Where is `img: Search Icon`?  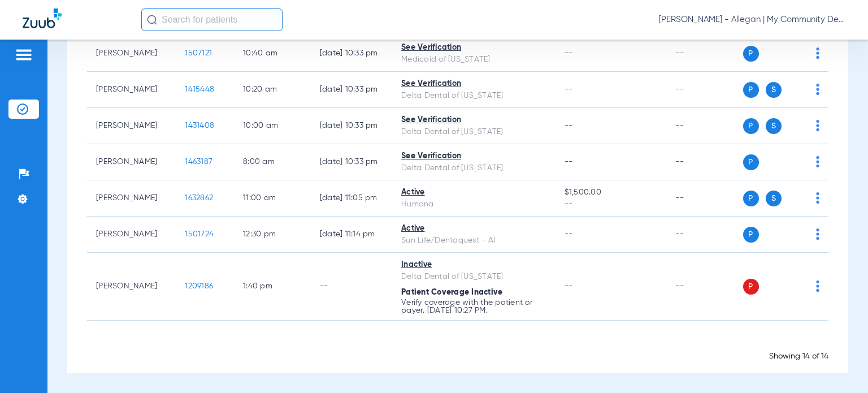
img: Search Icon is located at coordinates (152, 20).